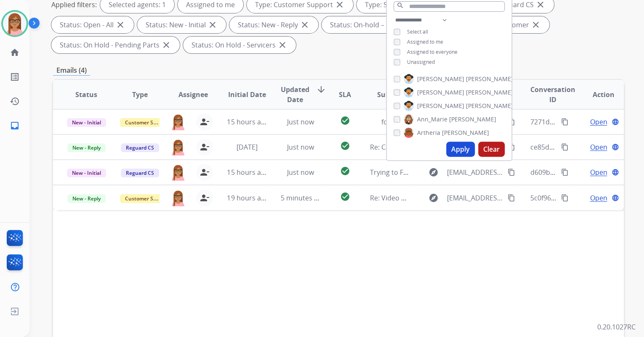 This screenshot has height=337, width=644. Describe the element at coordinates (345, 95) in the screenshot. I see `span: SLA` at that location.